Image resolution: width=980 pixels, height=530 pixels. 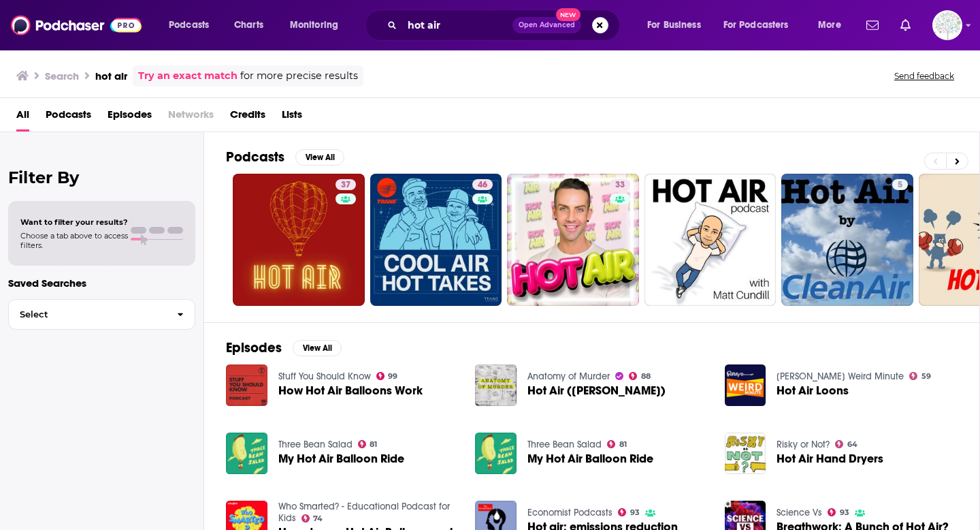 What do you see at coordinates (646, 376) in the screenshot?
I see `span: 88` at bounding box center [646, 376].